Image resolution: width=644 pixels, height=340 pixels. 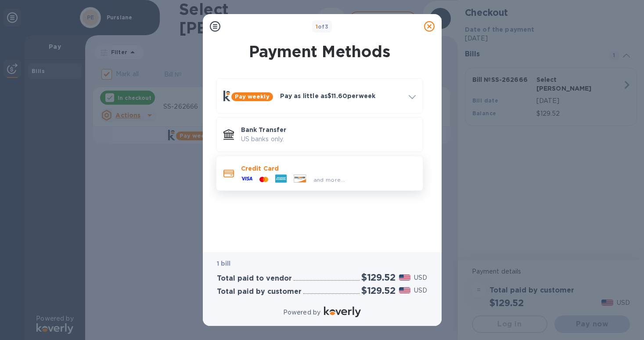 What do you see at coordinates (224, 263) in the screenshot?
I see `b: 1 bill` at bounding box center [224, 263].